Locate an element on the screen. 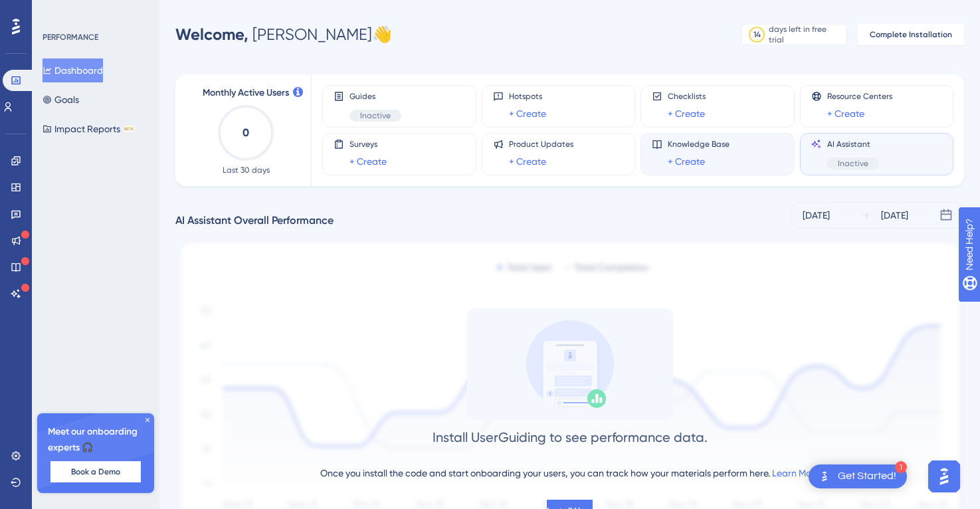  div: BETA is located at coordinates (128, 128).